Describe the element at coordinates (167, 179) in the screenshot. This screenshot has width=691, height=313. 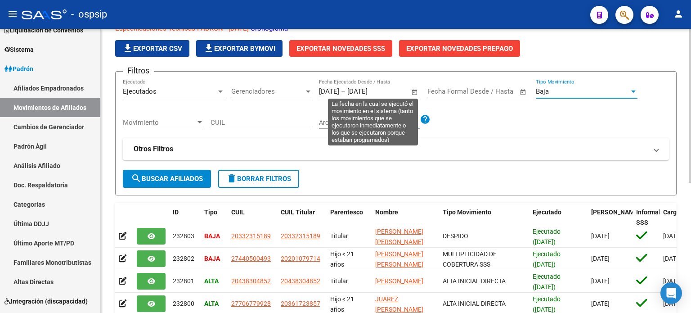
I see `span: Buscar Afiliados` at that location.